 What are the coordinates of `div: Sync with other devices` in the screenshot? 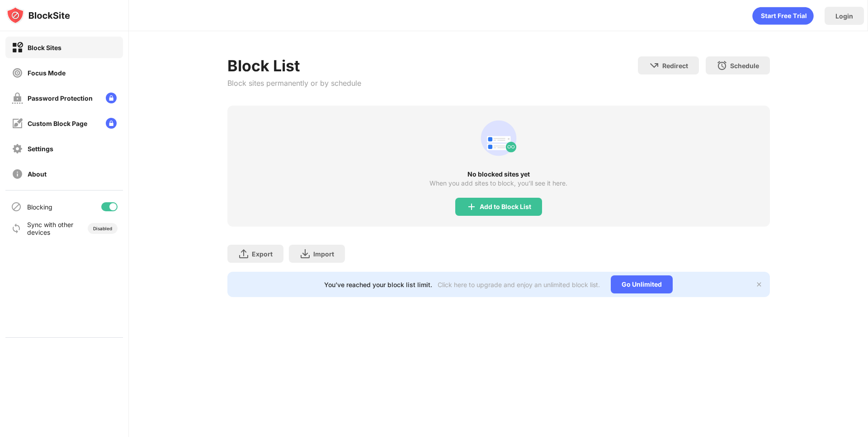 It's located at (50, 228).